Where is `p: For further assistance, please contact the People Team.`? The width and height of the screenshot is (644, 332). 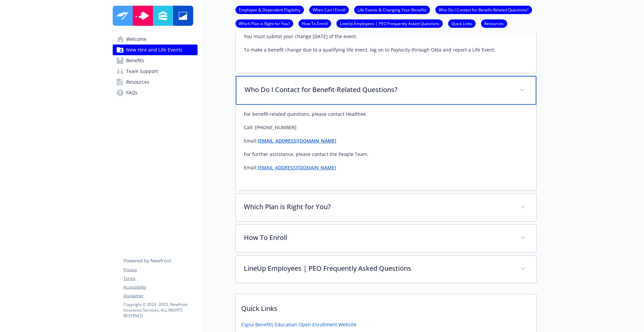
p: For further assistance, please contact the People Team. is located at coordinates (386, 154).